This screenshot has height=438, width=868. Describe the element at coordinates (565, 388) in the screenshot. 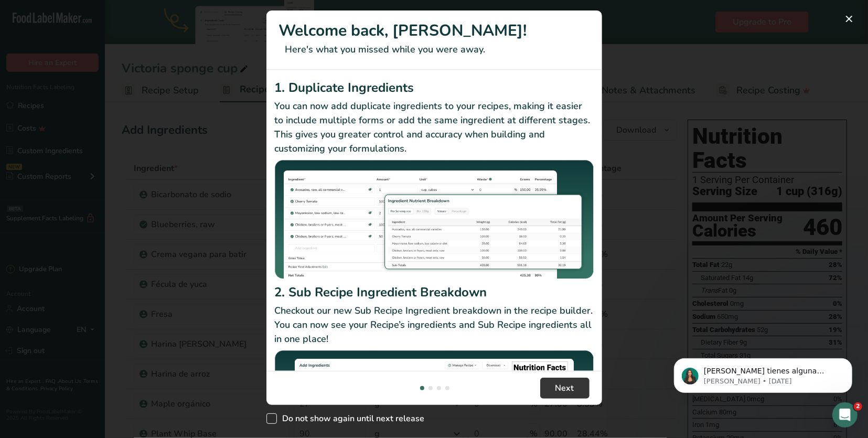

I see `span: Next` at that location.